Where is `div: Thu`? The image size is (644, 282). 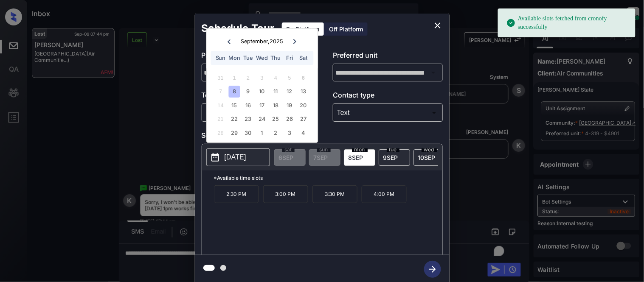
div: Thu is located at coordinates (276, 58).